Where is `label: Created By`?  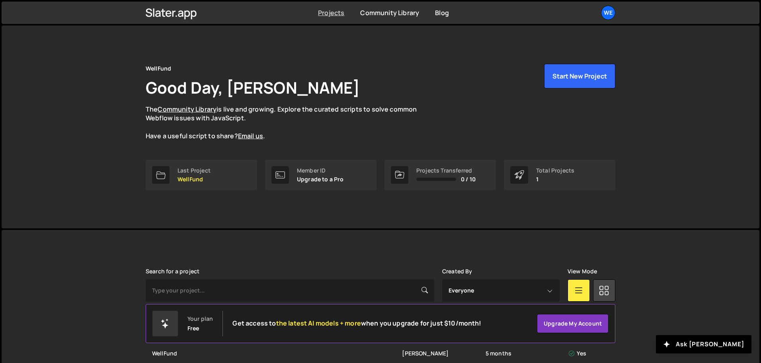 label: Created By is located at coordinates (457, 271).